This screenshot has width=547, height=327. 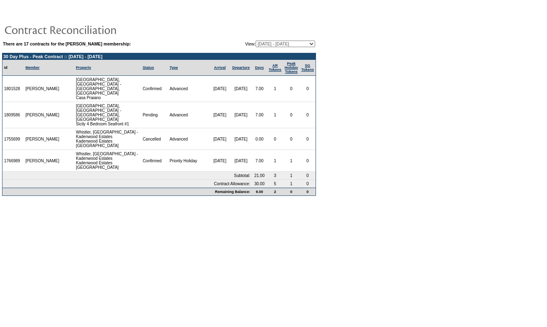 I want to click on a: Property, so click(x=83, y=68).